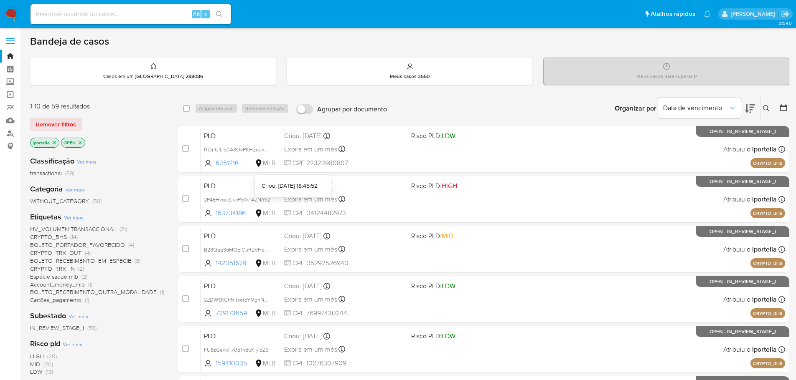 This screenshot has height=380, width=796. What do you see at coordinates (672, 14) in the screenshot?
I see `span: Atalhos rápidos` at bounding box center [672, 14].